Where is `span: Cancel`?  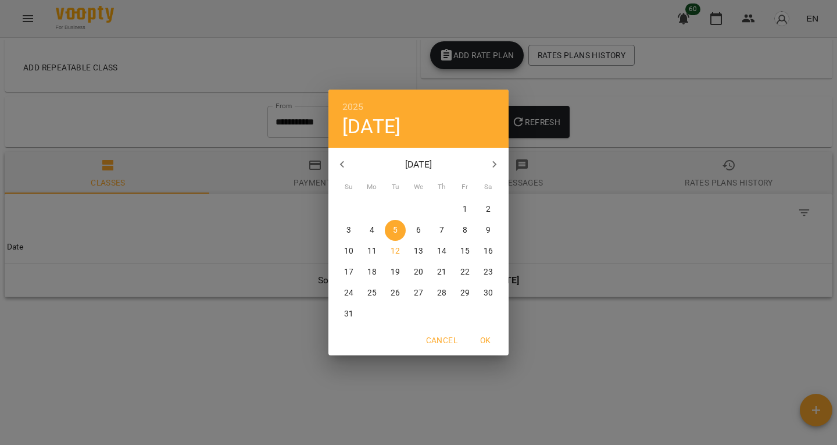
span: Cancel is located at coordinates (442, 340).